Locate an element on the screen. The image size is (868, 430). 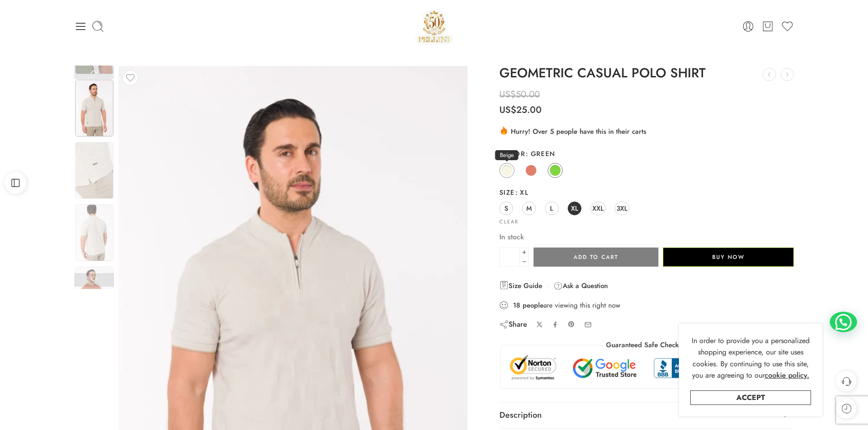
img: Trust is located at coordinates (647, 368).